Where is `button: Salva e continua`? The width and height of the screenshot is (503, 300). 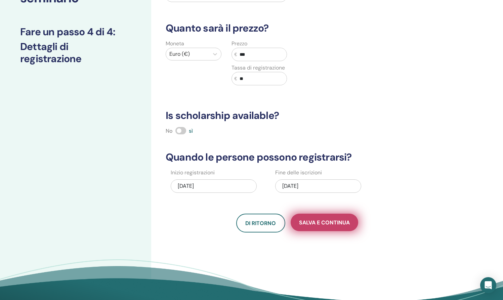
button: Salva e continua is located at coordinates (324, 222).